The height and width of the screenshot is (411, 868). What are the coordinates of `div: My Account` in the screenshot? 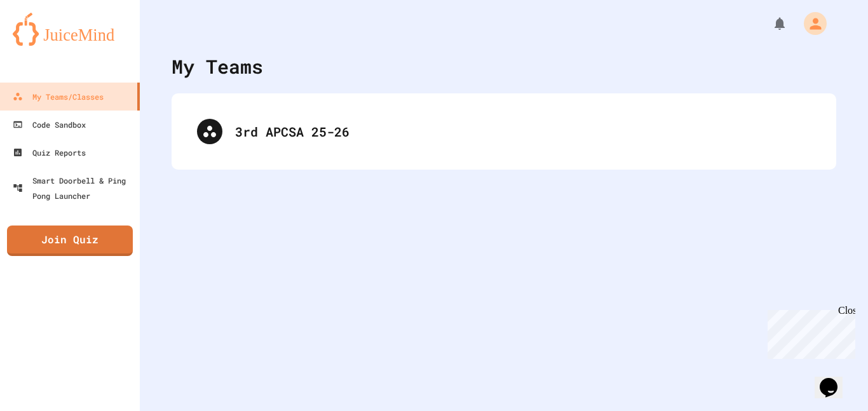 It's located at (810, 23).